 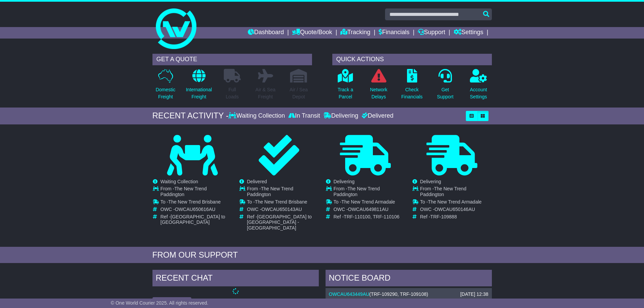 What do you see at coordinates (398, 294) in the screenshot?
I see `span: TRF-109290, TRF-109108` at bounding box center [398, 294].